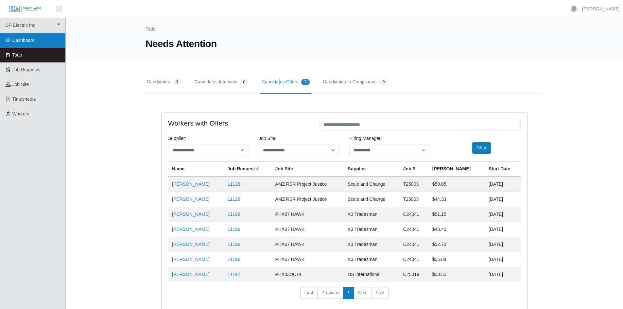 Image resolution: width=623 pixels, height=309 pixels. What do you see at coordinates (221, 82) in the screenshot?
I see `a: Candidates Interview` at bounding box center [221, 82].